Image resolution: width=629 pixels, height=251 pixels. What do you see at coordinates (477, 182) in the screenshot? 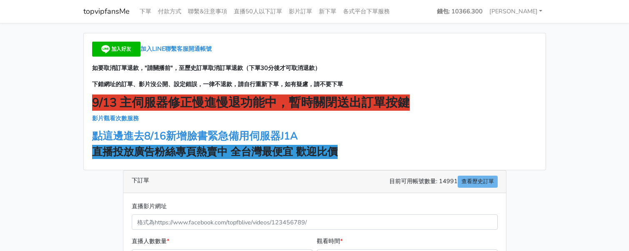
I see `a: 查看歷史訂單` at bounding box center [477, 182].